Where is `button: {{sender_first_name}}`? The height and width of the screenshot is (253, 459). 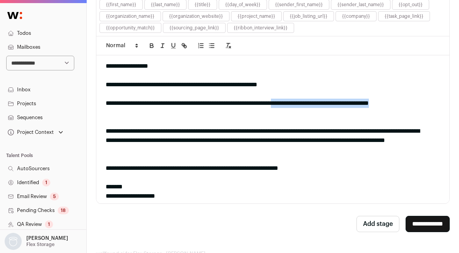
button: {{sender_first_name}} is located at coordinates (299, 5).